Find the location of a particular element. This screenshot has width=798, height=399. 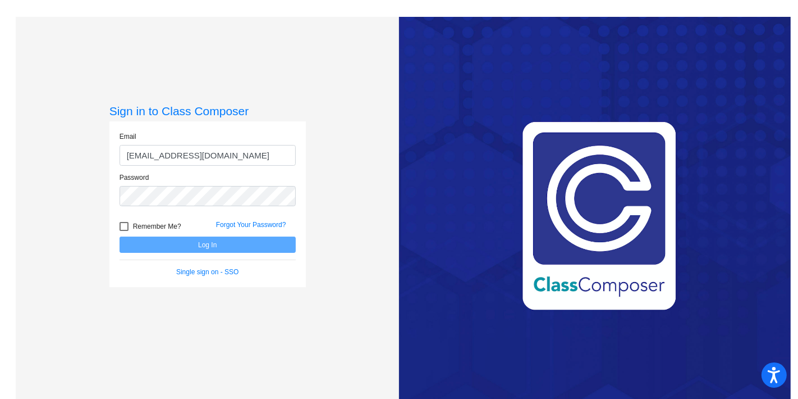

button: Log In is located at coordinates (208, 244).